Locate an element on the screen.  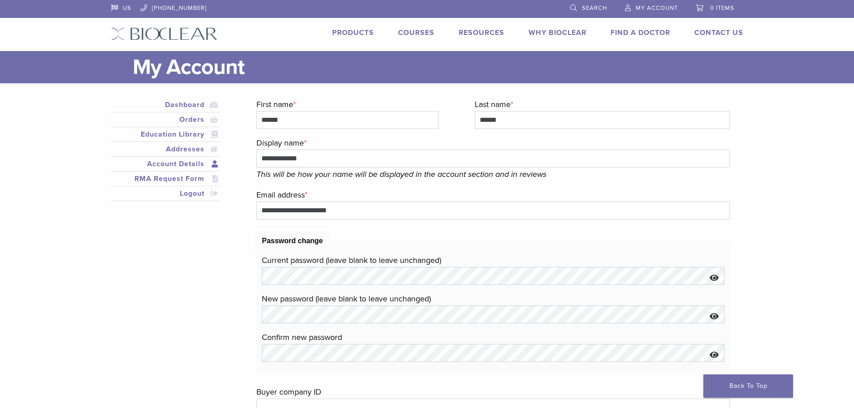
a: Logout is located at coordinates (166, 194).